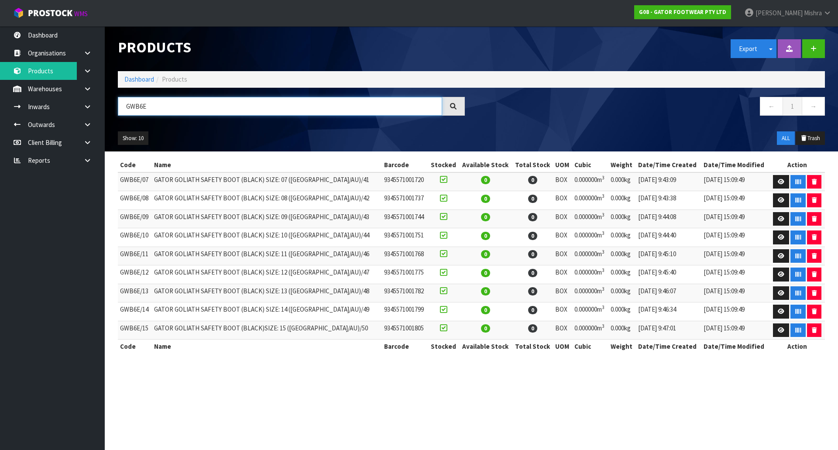 The image size is (838, 450). I want to click on th: Action, so click(797, 165).